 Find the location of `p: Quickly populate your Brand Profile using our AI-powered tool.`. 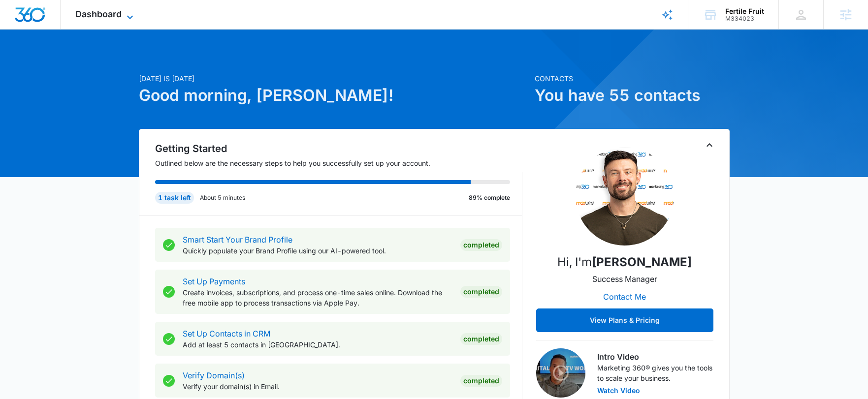

p: Quickly populate your Brand Profile using our AI-powered tool. is located at coordinates (317, 251).